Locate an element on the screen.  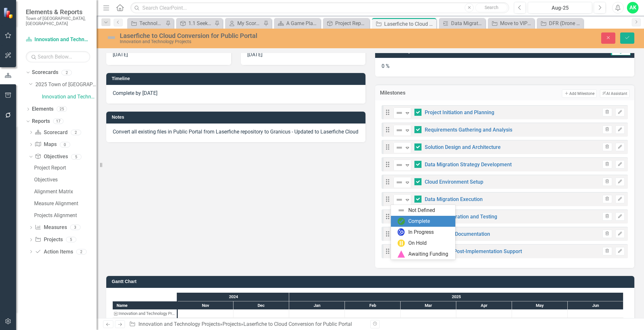
a: System Integration and Testing is located at coordinates (461, 217).